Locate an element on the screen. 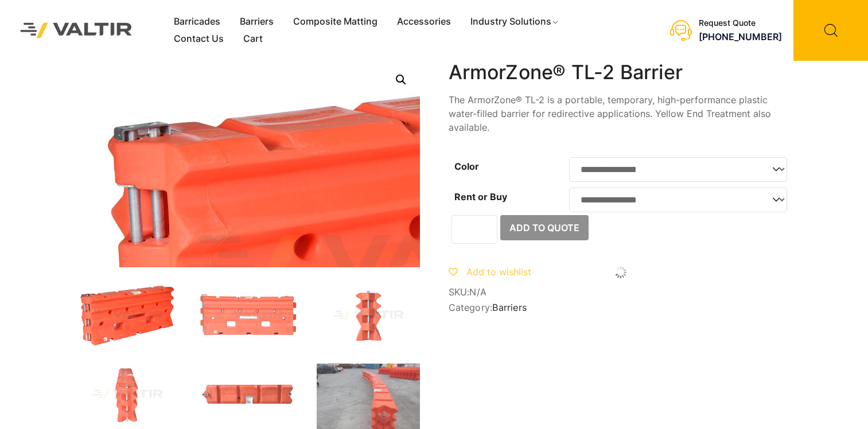  span: Category: is located at coordinates (620, 307).